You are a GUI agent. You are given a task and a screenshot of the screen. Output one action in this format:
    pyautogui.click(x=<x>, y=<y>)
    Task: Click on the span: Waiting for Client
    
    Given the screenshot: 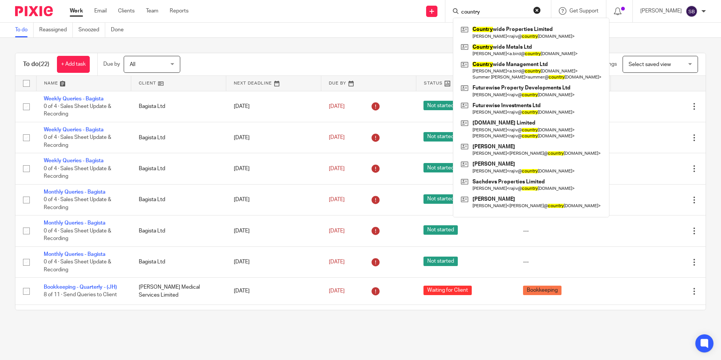 What is the action you would take?
    pyautogui.click(x=448, y=290)
    